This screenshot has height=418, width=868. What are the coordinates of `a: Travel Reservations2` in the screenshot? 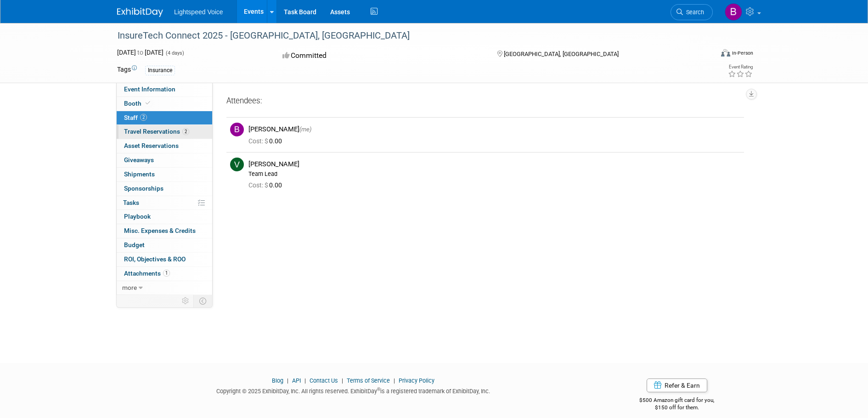 It's located at (164, 132).